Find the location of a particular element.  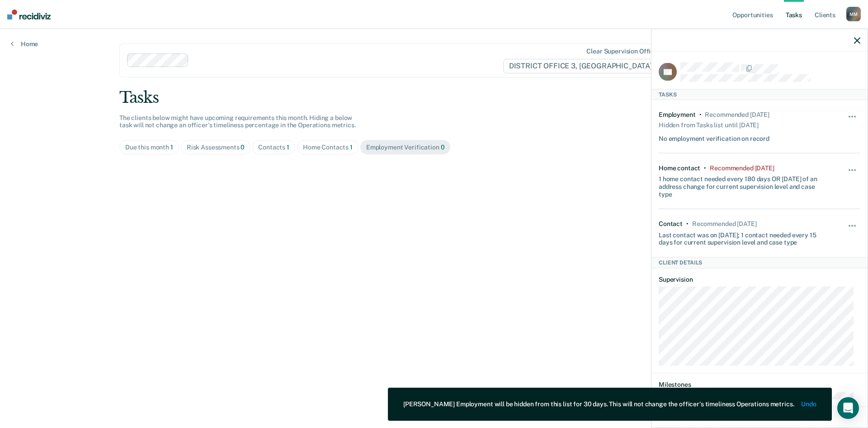

div: Home Contacts is located at coordinates (328, 147).